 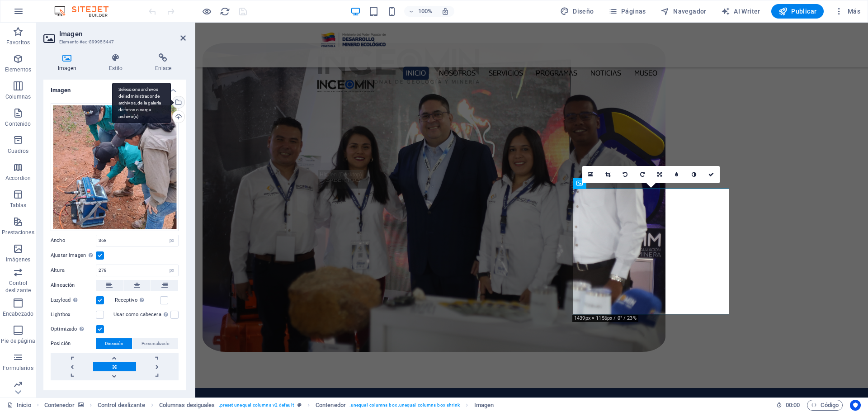 What do you see at coordinates (74, 270) in the screenshot?
I see `label: Altura` at bounding box center [74, 270].